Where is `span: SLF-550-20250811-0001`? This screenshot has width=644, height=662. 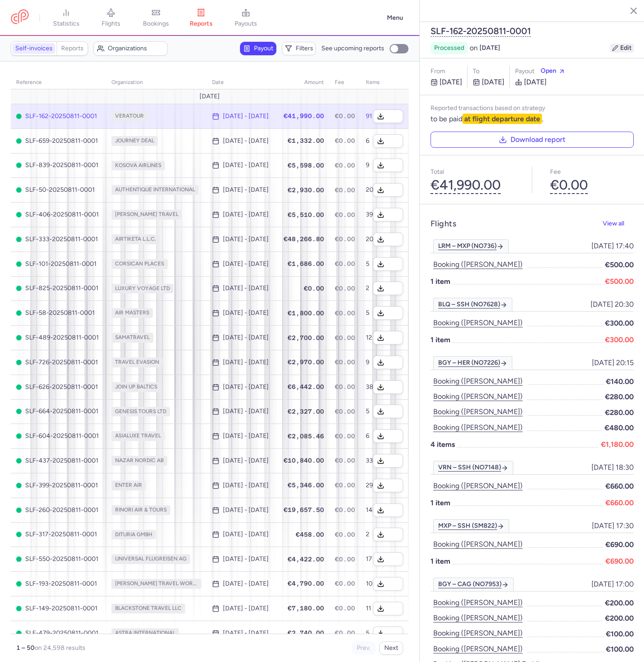
span: SLF-550-20250811-0001 is located at coordinates (59, 559).